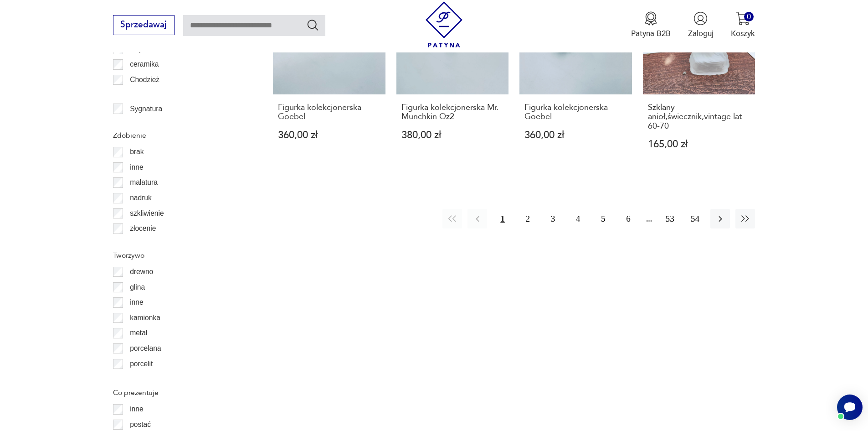 This screenshot has width=868, height=431. Describe the element at coordinates (695, 218) in the screenshot. I see `button: 54` at that location.